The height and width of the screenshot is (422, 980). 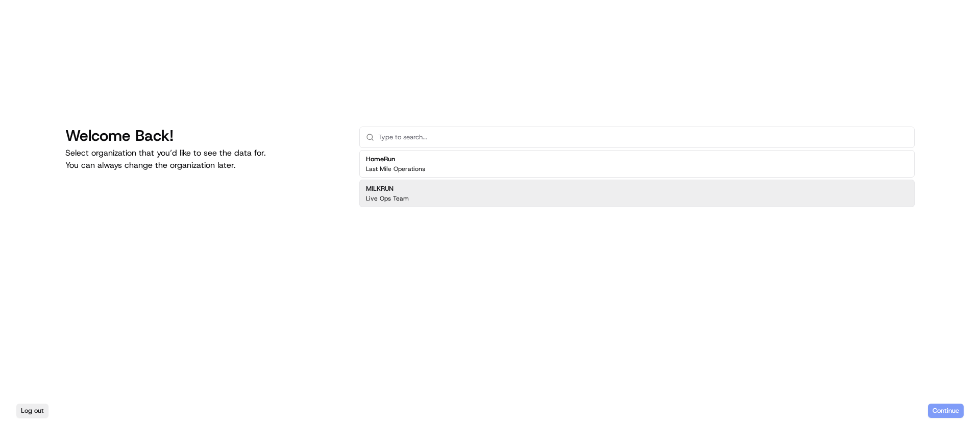 What do you see at coordinates (388, 199) in the screenshot?
I see `p: Live Ops Team` at bounding box center [388, 199].